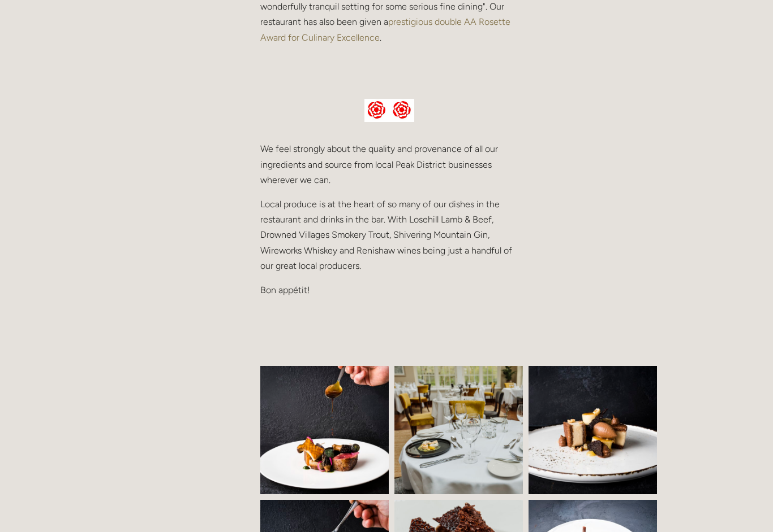  I want to click on img: 20210514-16053078-LHH-hotel-photos-HDR.jpg, so click(489, 430).